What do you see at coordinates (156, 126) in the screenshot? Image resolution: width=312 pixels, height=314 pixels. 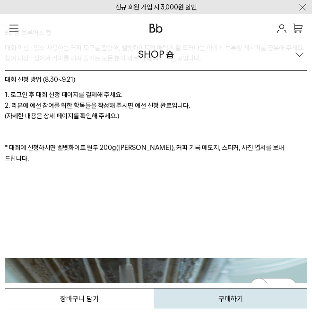 I see `p: 1. 로그인 후 대회 신청 페이지를 결제해 주세요. 2. 리뷰에 예선 참여를 위한 항목들을 작성해 주시면 예선 신청 완료입니다. (자세한 내용은 상세 페이지를 확인해 주세요....` at bounding box center [156, 126].